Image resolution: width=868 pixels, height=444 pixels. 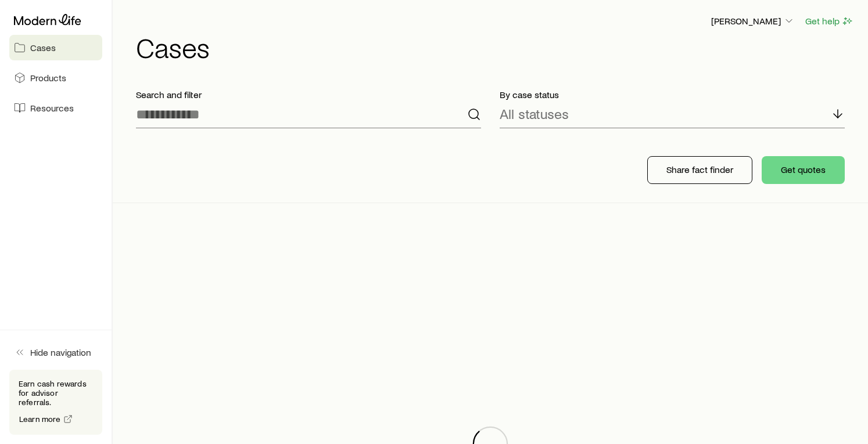 I want to click on a: Resources, so click(x=56, y=108).